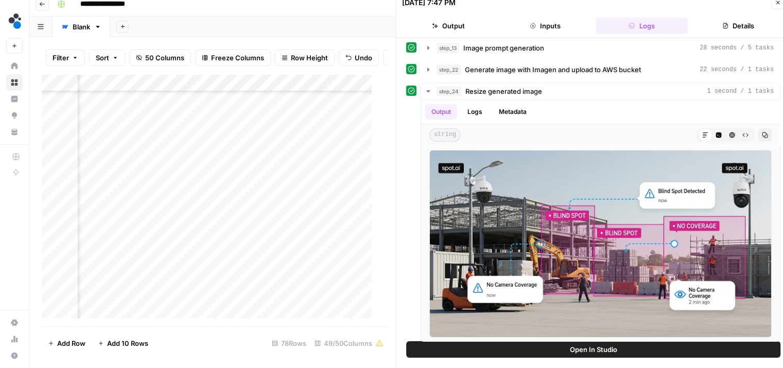  What do you see at coordinates (594, 349) in the screenshot?
I see `span: Open In Studio` at bounding box center [594, 349].